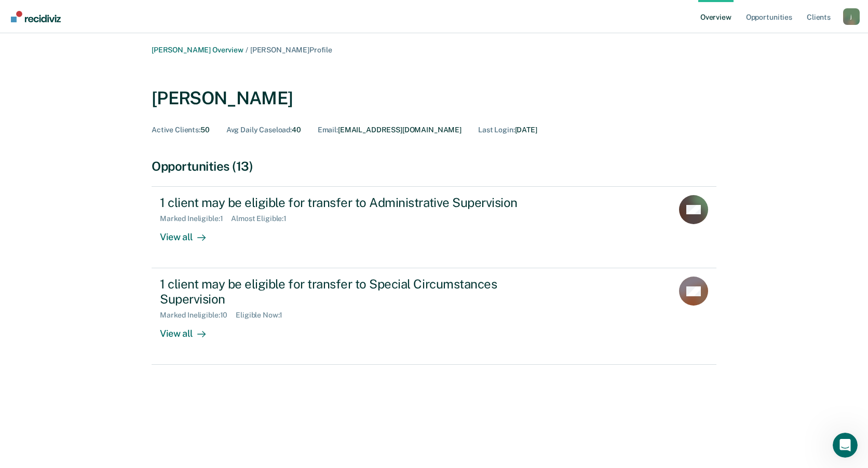 The width and height of the screenshot is (868, 468). What do you see at coordinates (176, 130) in the screenshot?
I see `span: Active Clients :` at bounding box center [176, 130].